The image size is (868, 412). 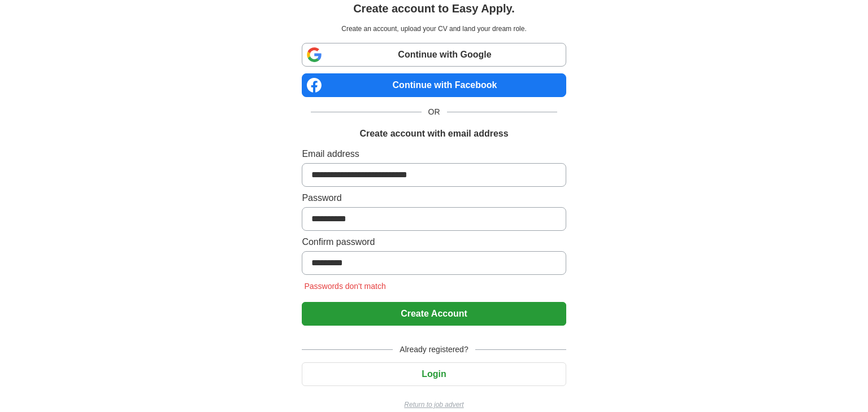 What do you see at coordinates (433, 313) in the screenshot?
I see `button: Create Account` at bounding box center [433, 313].